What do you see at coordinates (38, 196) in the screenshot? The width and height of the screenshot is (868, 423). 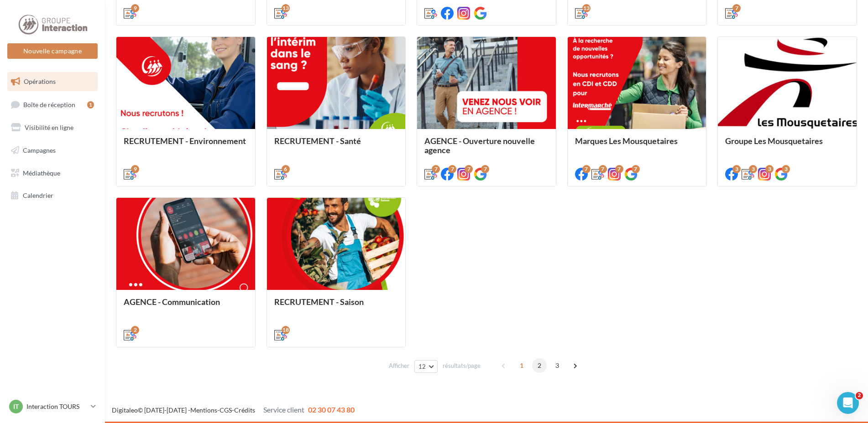 I see `span: Calendrier` at bounding box center [38, 196].